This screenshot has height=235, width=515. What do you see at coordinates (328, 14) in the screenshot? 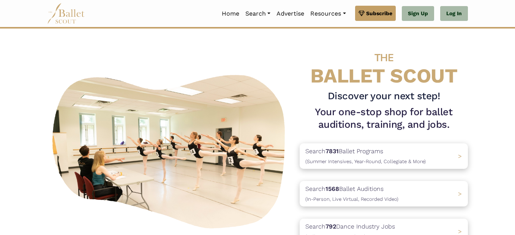
I see `a: Resources` at bounding box center [328, 14].